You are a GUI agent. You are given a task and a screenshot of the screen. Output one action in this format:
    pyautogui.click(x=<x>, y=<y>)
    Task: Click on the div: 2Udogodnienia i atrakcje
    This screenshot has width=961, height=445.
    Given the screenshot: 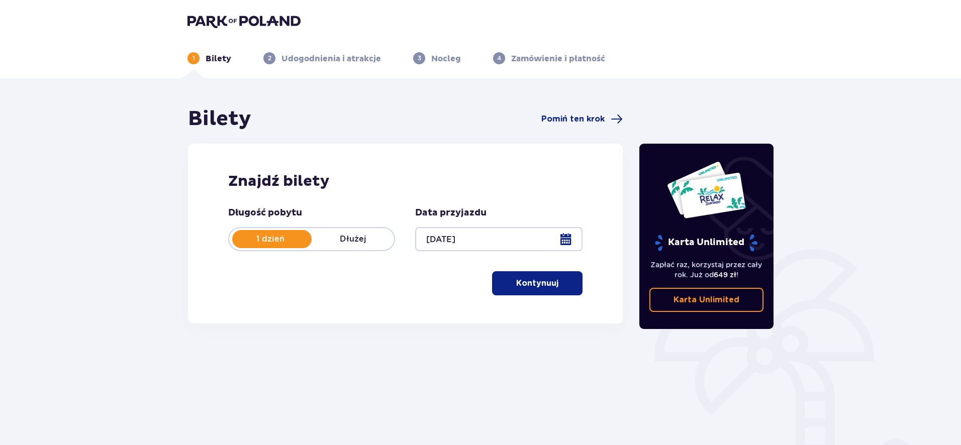 What is the action you would take?
    pyautogui.click(x=322, y=58)
    